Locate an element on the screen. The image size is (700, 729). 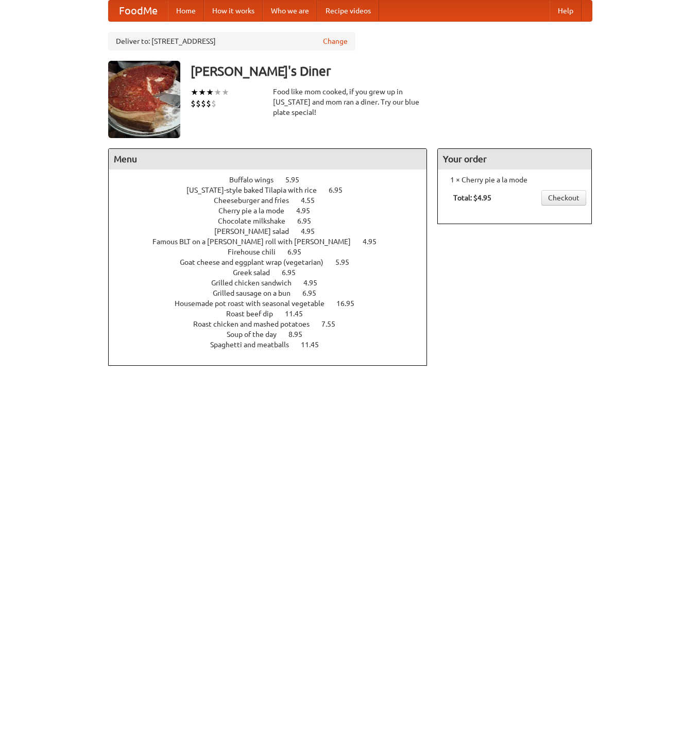
span: Firehouse chili is located at coordinates (257, 252).